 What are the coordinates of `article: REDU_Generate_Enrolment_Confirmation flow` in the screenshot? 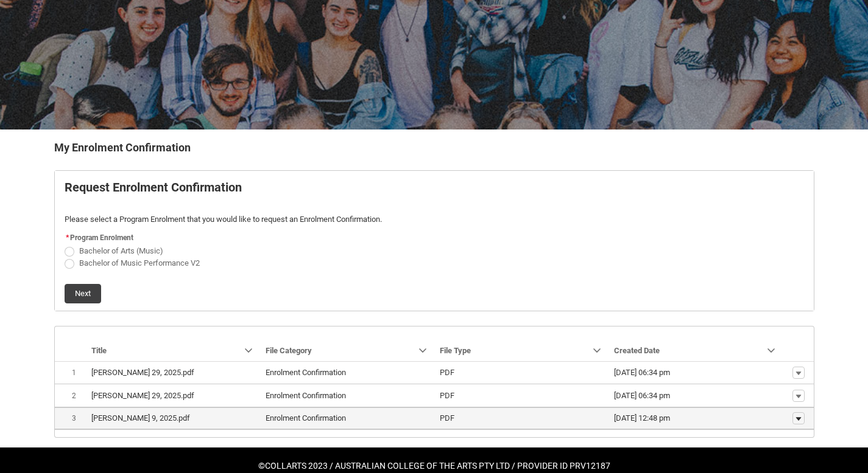 It's located at (434, 241).